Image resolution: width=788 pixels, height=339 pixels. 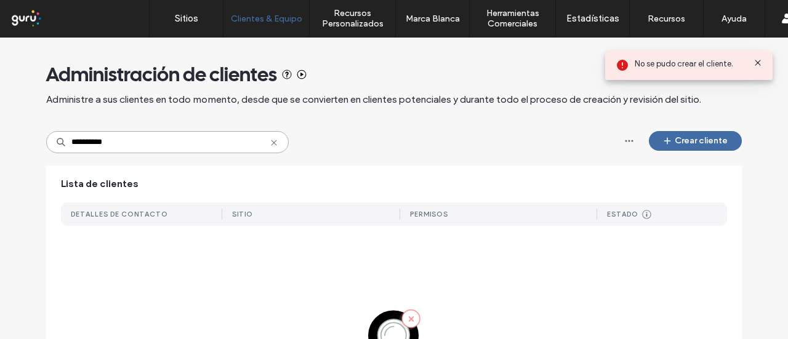 I want to click on span: No se pudo crear el cliente., so click(x=684, y=64).